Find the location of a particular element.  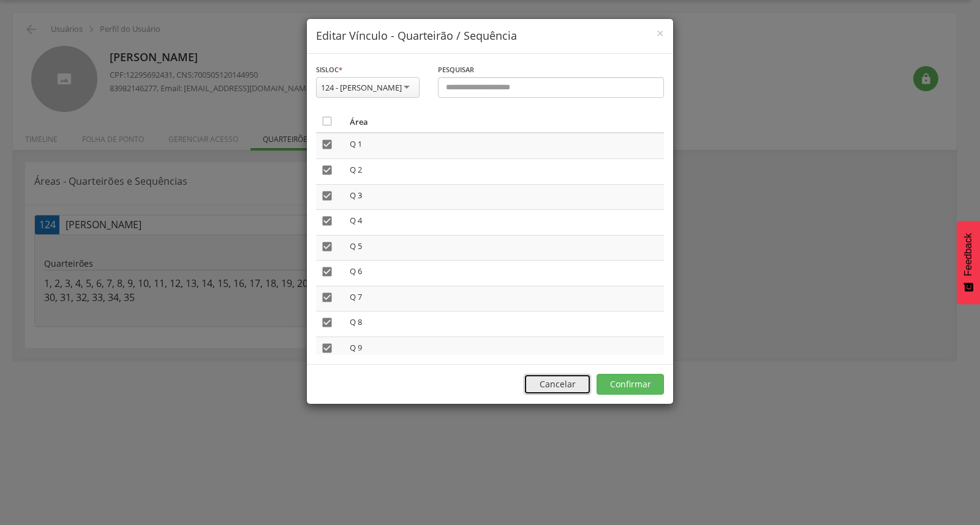

button: Cancelar is located at coordinates (557, 385).